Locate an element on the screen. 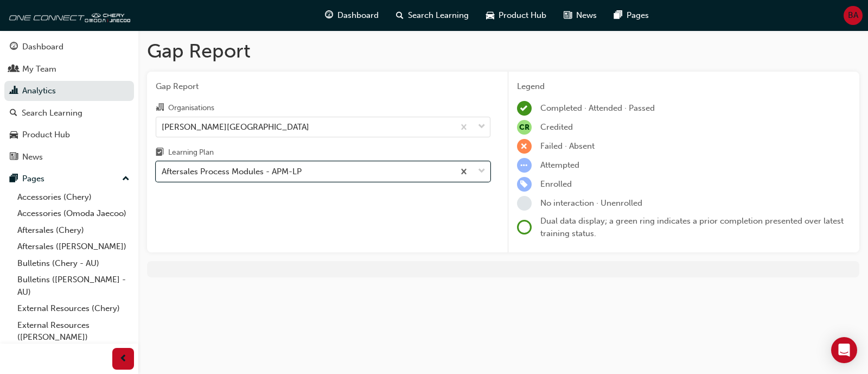  span: learningRecordVerb_ENROLL-icon is located at coordinates (524, 184).